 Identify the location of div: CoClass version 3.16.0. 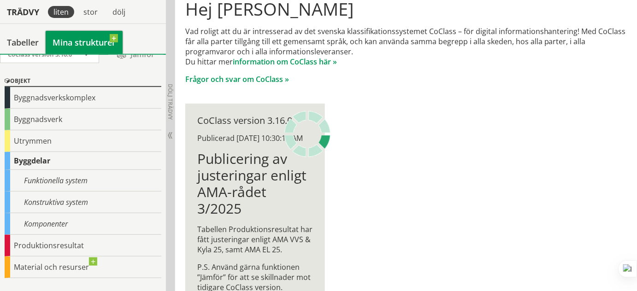
(255, 121).